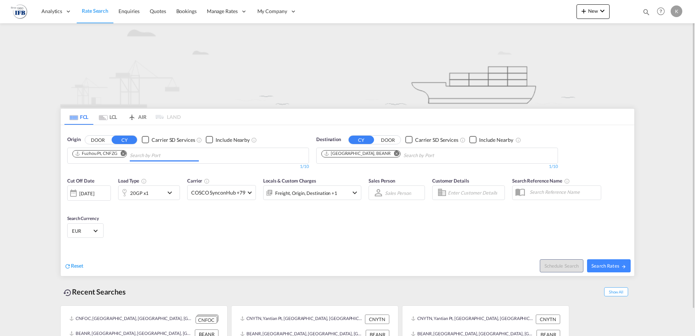 The image size is (695, 336). Describe the element at coordinates (563, 192) in the screenshot. I see `input: Search Reference Name` at that location.